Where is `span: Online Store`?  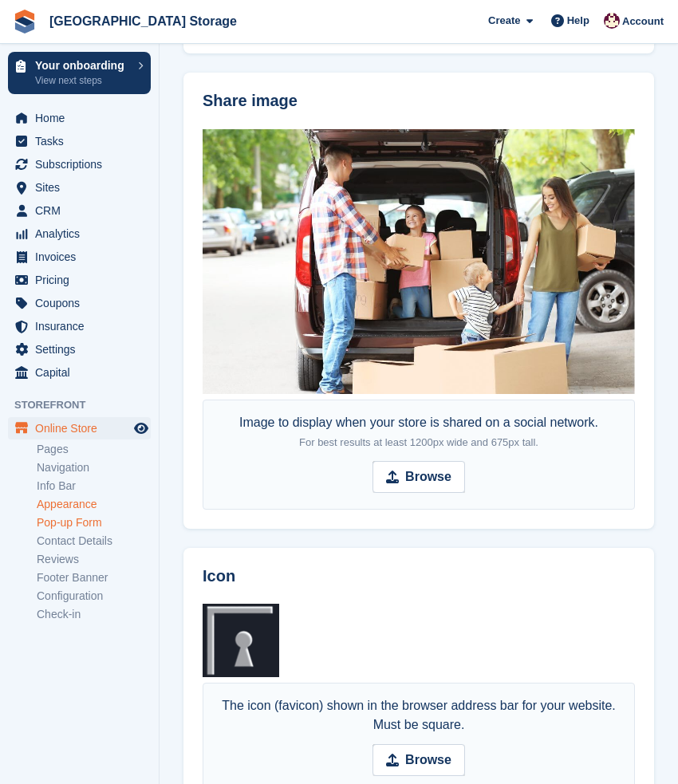
span: Online Store is located at coordinates (83, 429).